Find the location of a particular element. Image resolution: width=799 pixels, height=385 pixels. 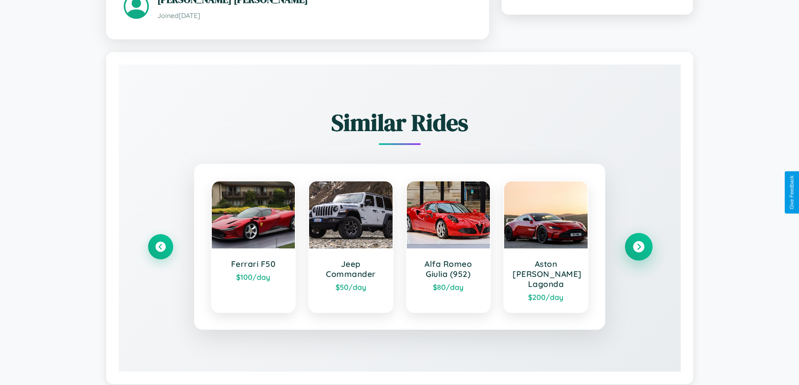

h3: Ferrari F50 is located at coordinates (253, 264).